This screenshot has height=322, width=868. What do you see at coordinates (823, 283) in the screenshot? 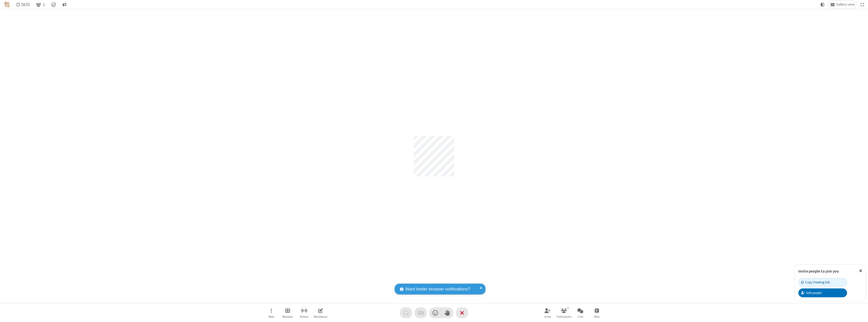
I see `button: Copy meeting link` at bounding box center [823, 283].